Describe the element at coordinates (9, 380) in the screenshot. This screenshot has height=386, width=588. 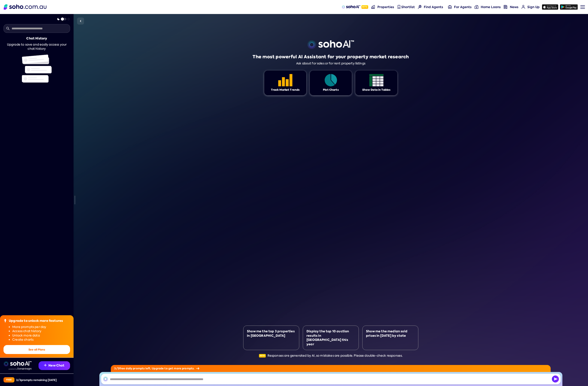
I see `div: Free` at that location.